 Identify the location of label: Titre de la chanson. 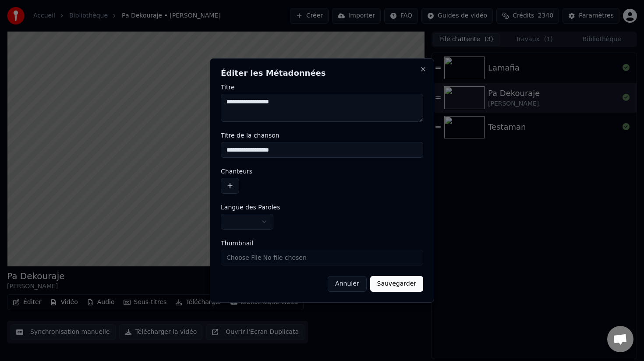
(322, 135).